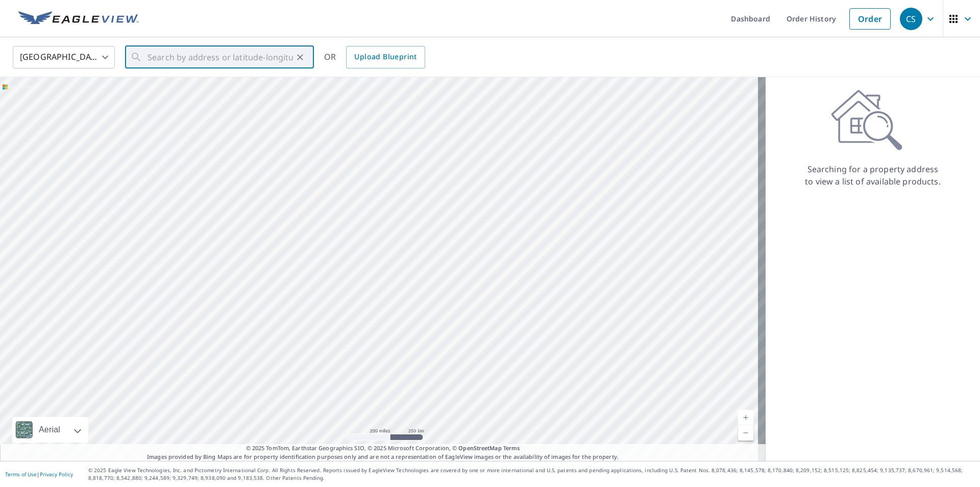  What do you see at coordinates (21, 474) in the screenshot?
I see `a: Terms of Use` at bounding box center [21, 474].